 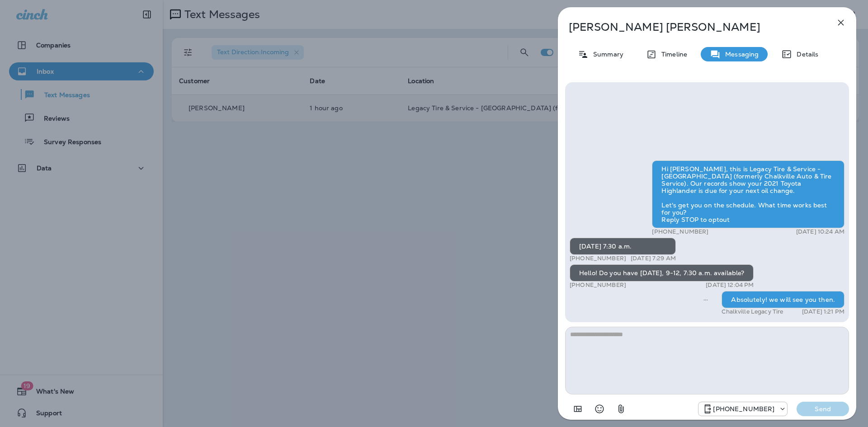 I want to click on p: Chalkville Legacy Tire, so click(x=752, y=312).